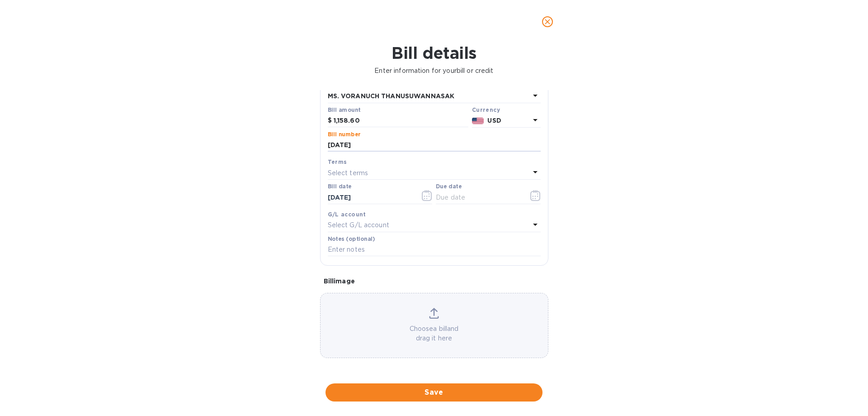 This screenshot has height=416, width=868. I want to click on b: USD, so click(494, 120).